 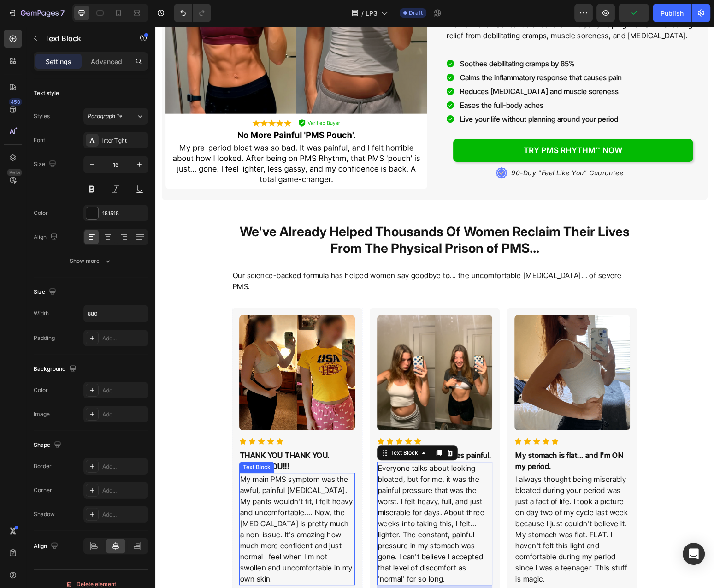 I want to click on span: LP3, so click(x=371, y=13).